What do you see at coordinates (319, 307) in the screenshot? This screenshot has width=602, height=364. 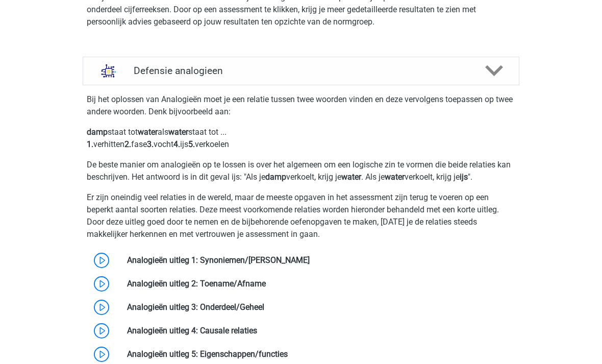 I see `div: Analogieën uitleg 3: Onderdeel/Geheel` at bounding box center [319, 307].